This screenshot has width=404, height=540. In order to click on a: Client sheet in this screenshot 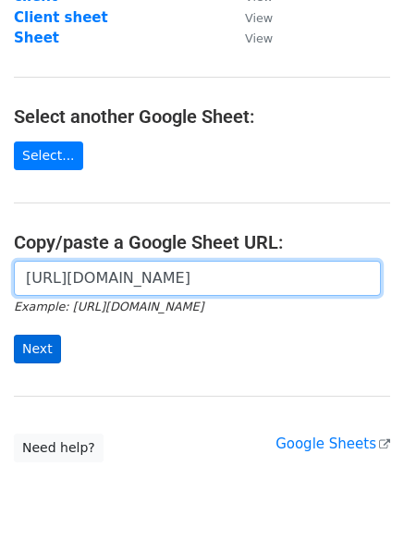, I will do `click(61, 18)`.